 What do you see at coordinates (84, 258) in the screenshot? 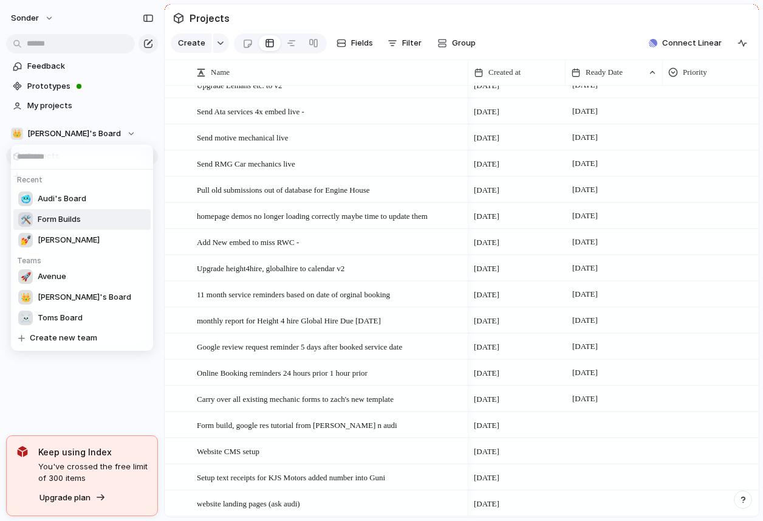
I see `h5: Teams` at bounding box center [84, 258].